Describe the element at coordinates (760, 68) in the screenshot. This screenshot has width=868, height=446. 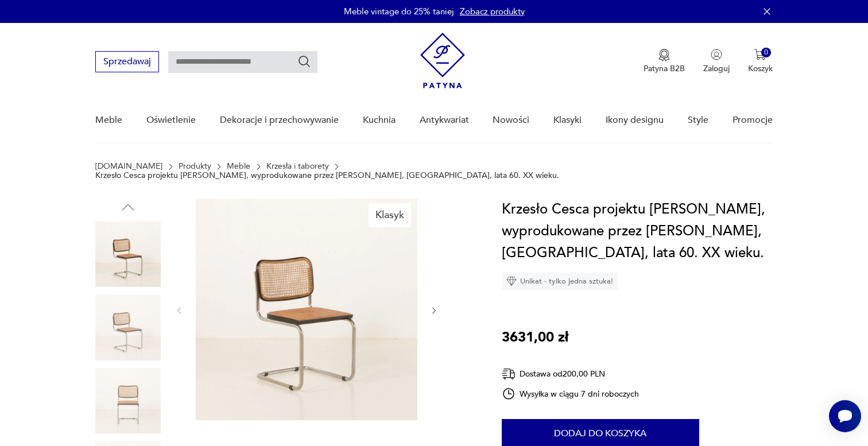
I see `p: Koszyk` at that location.